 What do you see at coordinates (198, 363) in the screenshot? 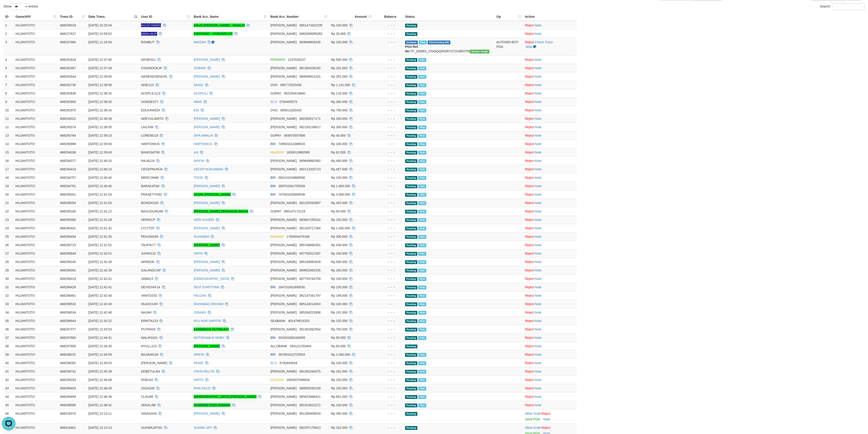
I see `a: PENDI` at bounding box center [198, 363].